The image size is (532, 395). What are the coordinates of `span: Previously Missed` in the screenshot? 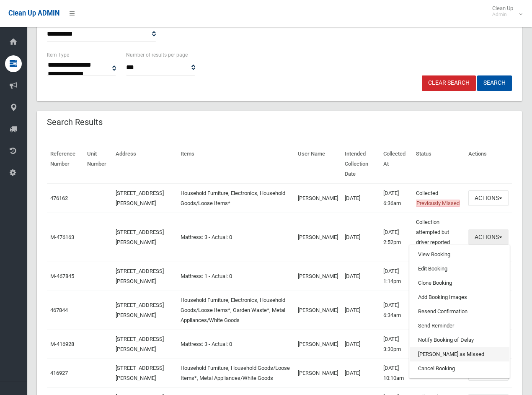 It's located at (438, 203).